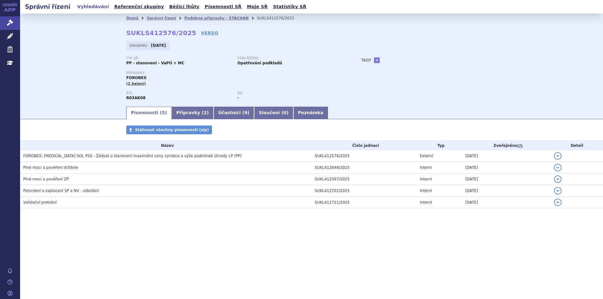 This screenshot has height=299, width=603. Describe the element at coordinates (136, 78) in the screenshot. I see `span: FOROBEX` at that location.